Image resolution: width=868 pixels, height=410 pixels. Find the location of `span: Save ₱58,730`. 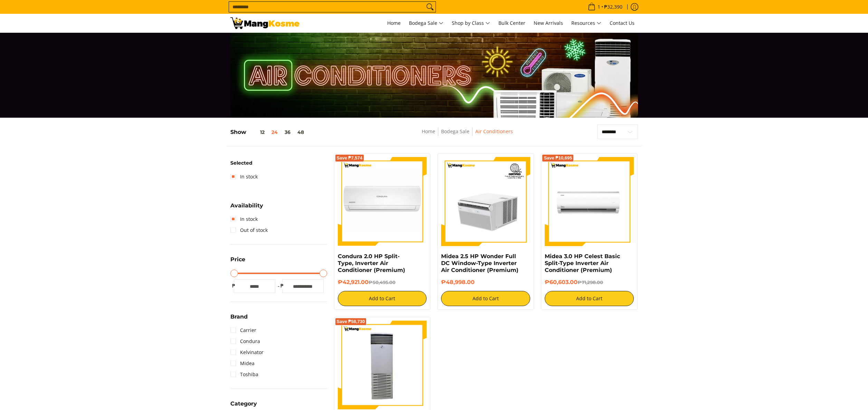

span: Save ₱58,730 is located at coordinates (351, 322).